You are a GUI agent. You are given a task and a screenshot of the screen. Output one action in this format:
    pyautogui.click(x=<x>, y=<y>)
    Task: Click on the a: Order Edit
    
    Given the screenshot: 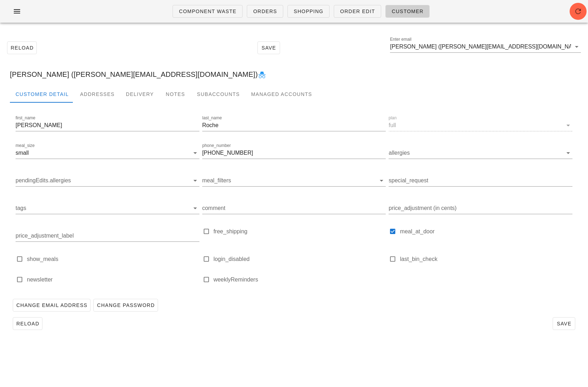 What is the action you would take?
    pyautogui.click(x=358, y=11)
    